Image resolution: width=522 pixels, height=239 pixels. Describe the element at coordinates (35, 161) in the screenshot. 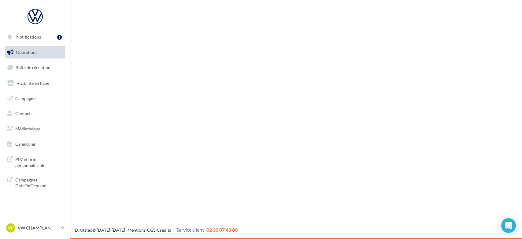

I see `a: PLV et print personnalisable` at that location.